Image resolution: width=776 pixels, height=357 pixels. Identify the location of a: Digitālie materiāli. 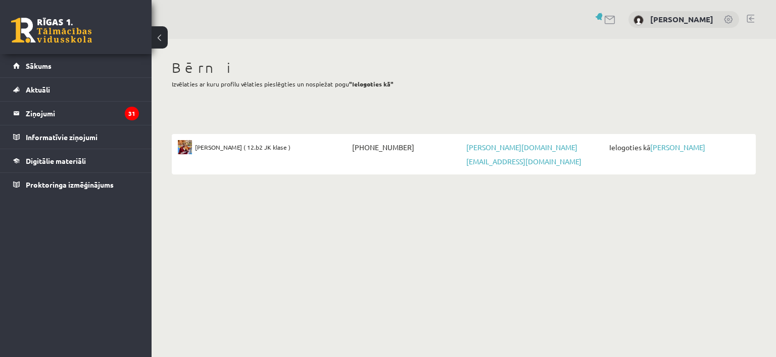
(76, 161).